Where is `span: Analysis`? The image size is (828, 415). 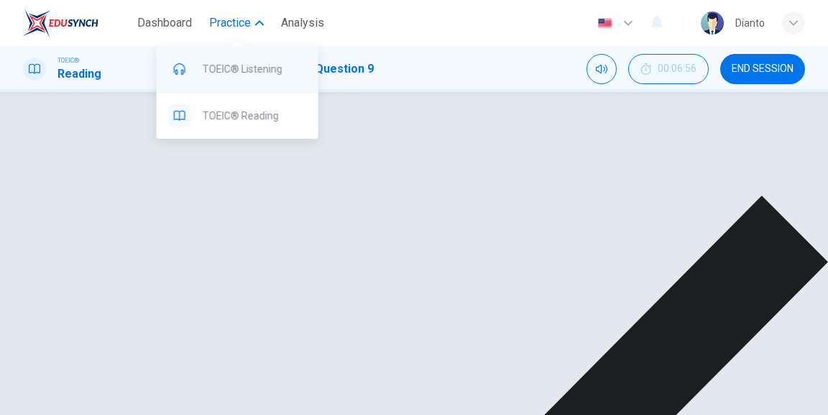
span: Analysis is located at coordinates (302, 23).